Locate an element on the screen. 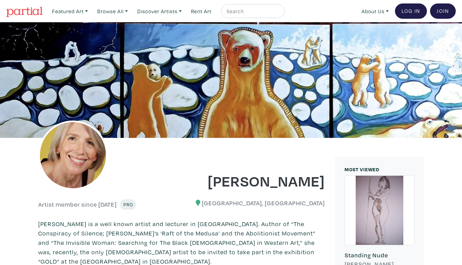  a: Log In is located at coordinates (411, 11).